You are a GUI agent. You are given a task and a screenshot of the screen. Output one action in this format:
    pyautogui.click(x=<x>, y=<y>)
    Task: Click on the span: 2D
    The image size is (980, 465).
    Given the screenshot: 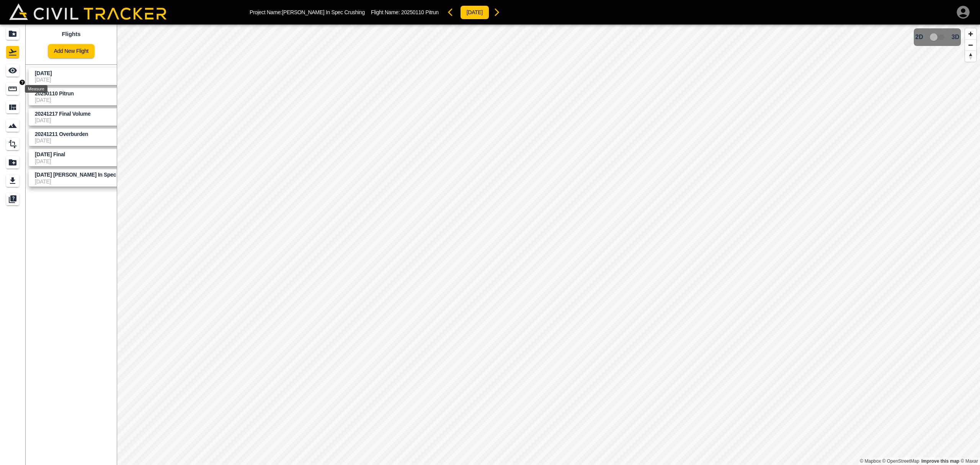 What is the action you would take?
    pyautogui.click(x=919, y=37)
    